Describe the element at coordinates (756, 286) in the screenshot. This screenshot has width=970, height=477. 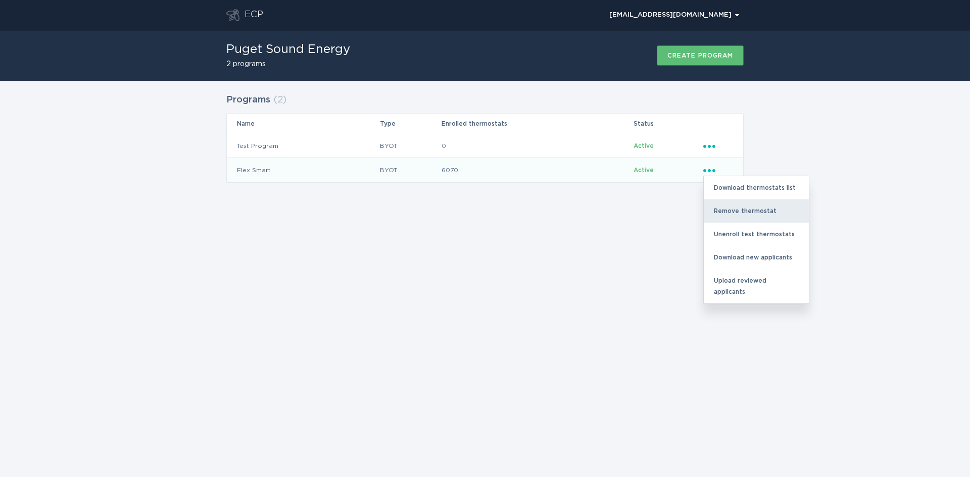
I see `div: Upload reviewed applicants` at that location.